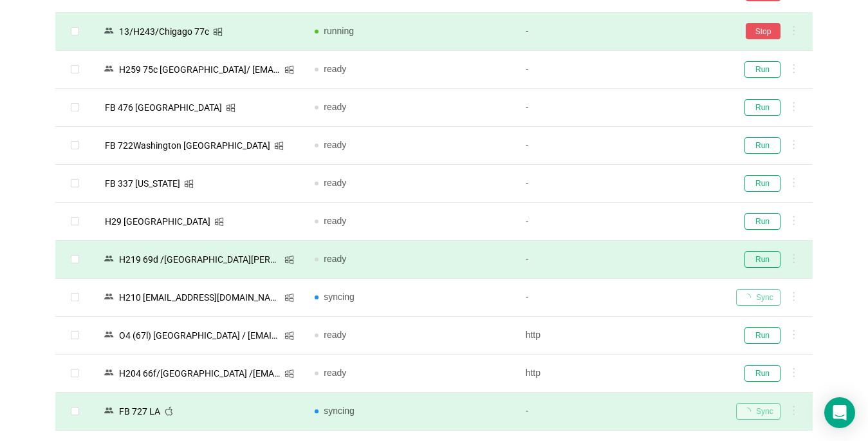 This screenshot has height=441, width=868. What do you see at coordinates (140, 412) in the screenshot?
I see `div: FB 727 LA` at bounding box center [140, 412].